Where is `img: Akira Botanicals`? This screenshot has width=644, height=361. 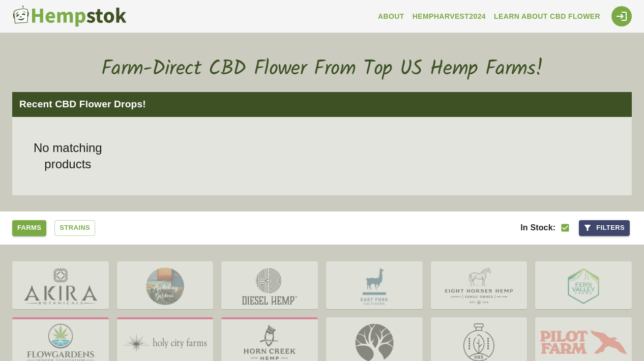 img: Akira Botanicals is located at coordinates (61, 286).